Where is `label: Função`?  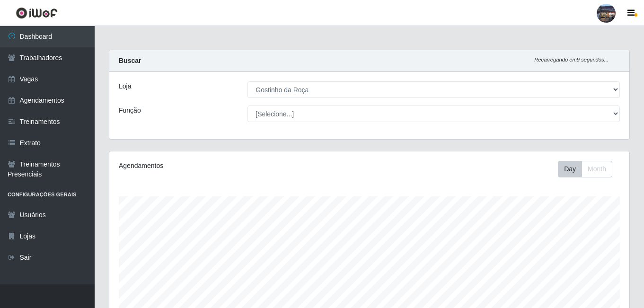
label: Função is located at coordinates (129, 110).